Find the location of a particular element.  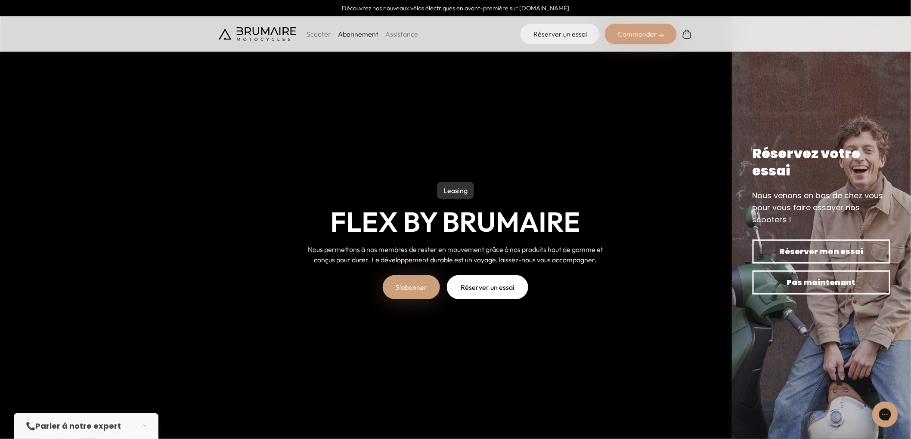

span: Nous permettons à nos membres de rester en mouvement grâce à nos produits haut de gamme et conçus... is located at coordinates (455, 255).